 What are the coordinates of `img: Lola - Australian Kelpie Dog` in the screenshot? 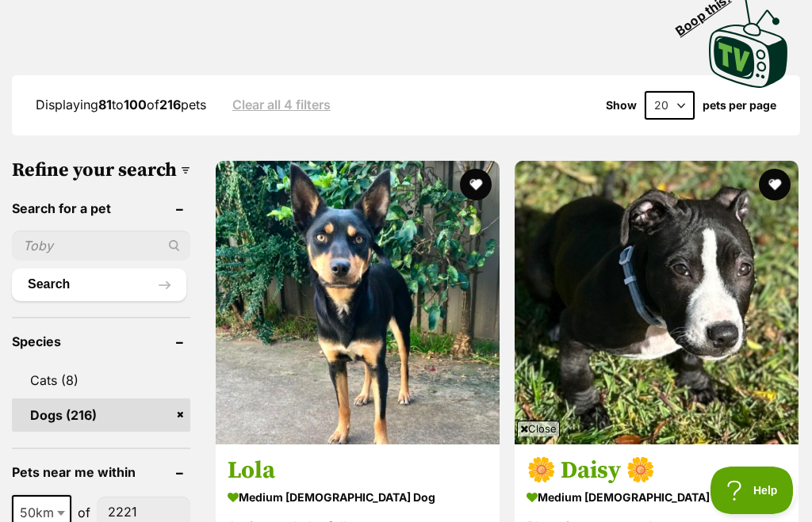 It's located at (358, 303).